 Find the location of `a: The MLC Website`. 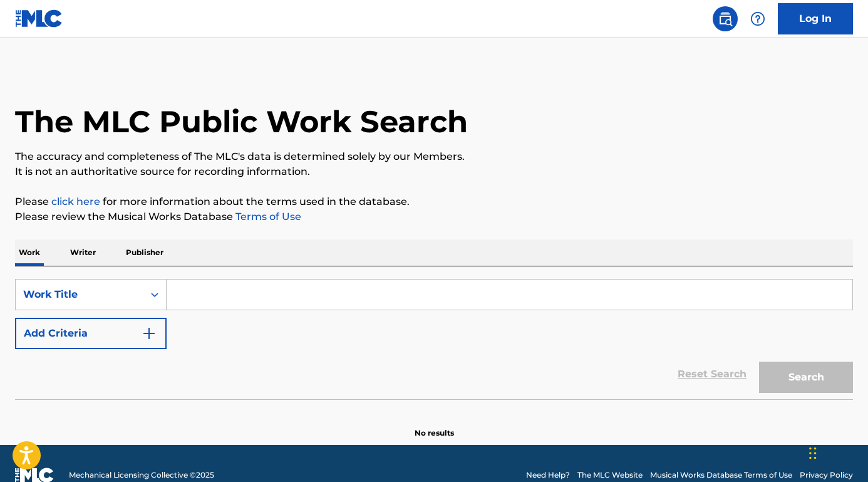

a: The MLC Website is located at coordinates (610, 475).